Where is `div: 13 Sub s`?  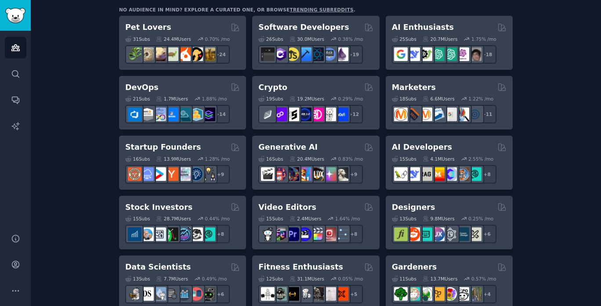
div: 13 Sub s is located at coordinates (137, 279).